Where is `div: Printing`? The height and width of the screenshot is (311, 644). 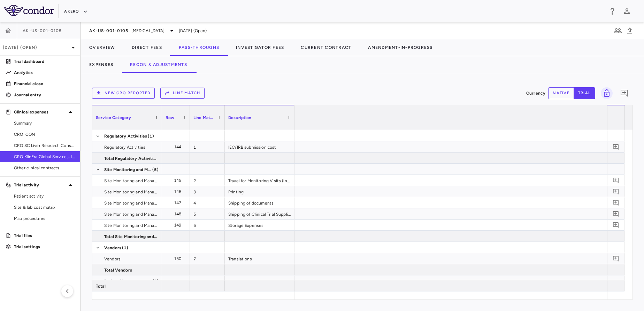 div: Printing is located at coordinates (260, 191).